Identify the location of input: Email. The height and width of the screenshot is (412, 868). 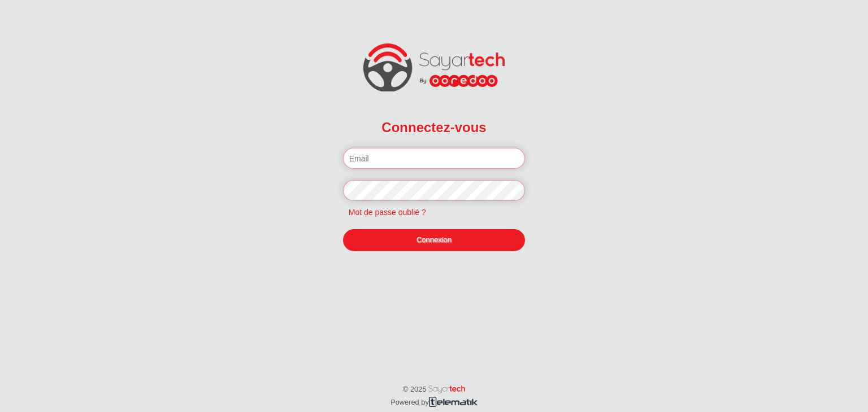
(434, 158).